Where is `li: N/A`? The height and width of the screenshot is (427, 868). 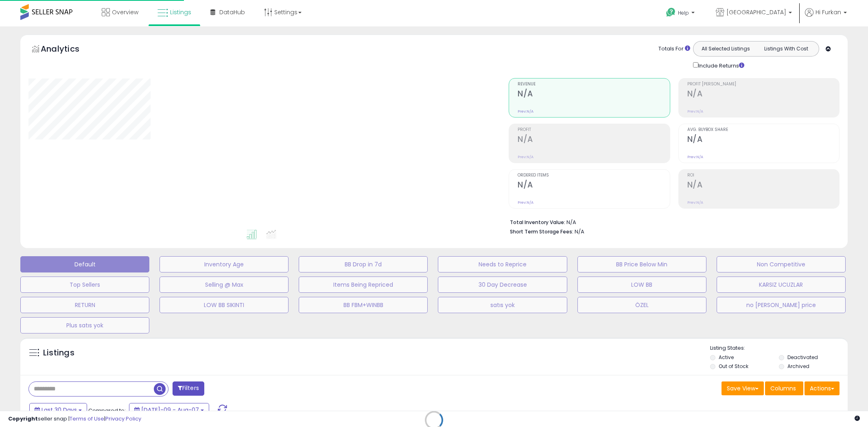 li: N/A is located at coordinates (672, 222).